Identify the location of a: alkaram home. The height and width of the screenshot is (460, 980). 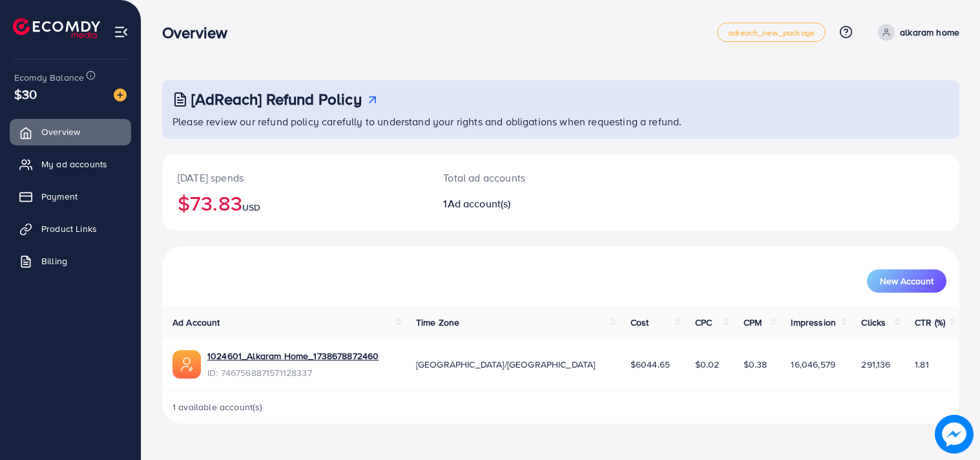
(916, 32).